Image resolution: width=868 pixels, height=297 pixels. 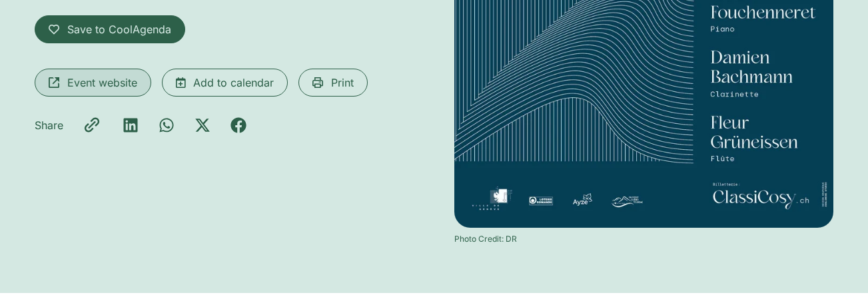 What do you see at coordinates (48, 126) in the screenshot?
I see `p: Share` at bounding box center [48, 126].